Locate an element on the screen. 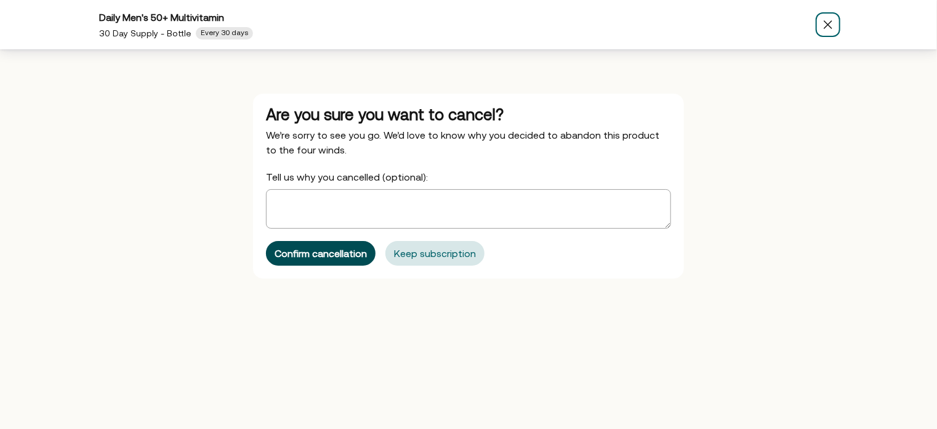 The height and width of the screenshot is (429, 937). span: Daily Men's 50+ Multivitamin is located at coordinates (161, 17).